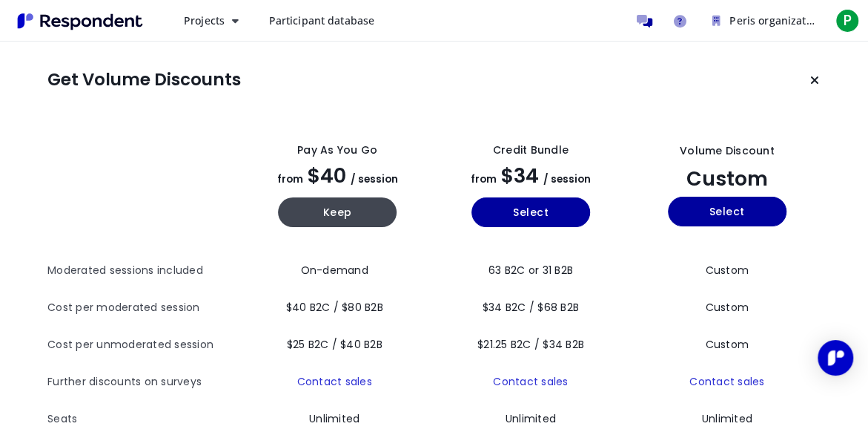 This screenshot has width=868, height=435. I want to click on span: $40, so click(327, 175).